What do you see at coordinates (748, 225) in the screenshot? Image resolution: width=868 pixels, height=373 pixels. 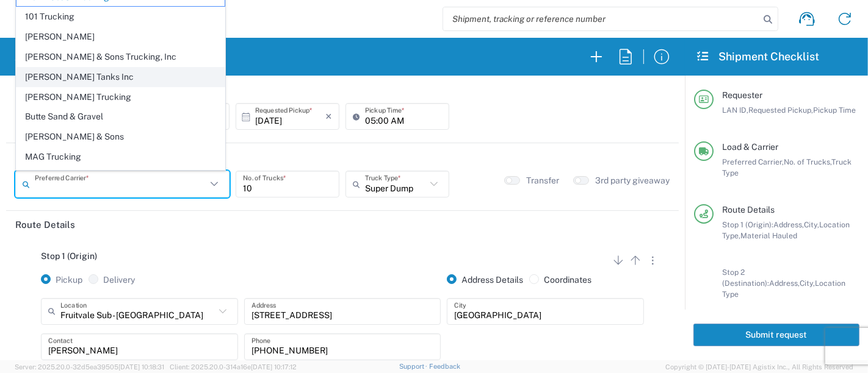 I see `span: Stop 1 (Origin):` at bounding box center [748, 225].